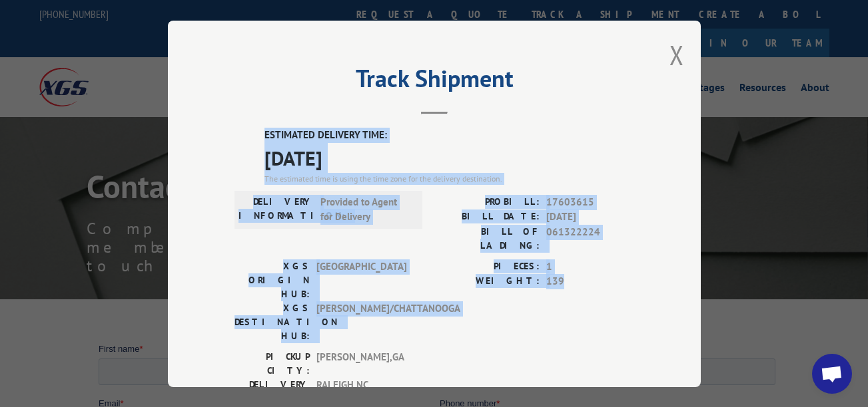  What do you see at coordinates (831, 374) in the screenshot?
I see `div: Open chat` at bounding box center [831, 374].